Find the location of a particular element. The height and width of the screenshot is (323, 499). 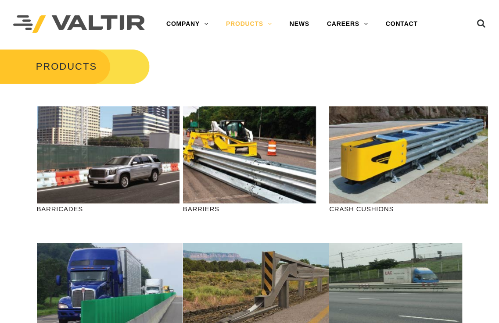

p: BARRIERS is located at coordinates (249, 209).